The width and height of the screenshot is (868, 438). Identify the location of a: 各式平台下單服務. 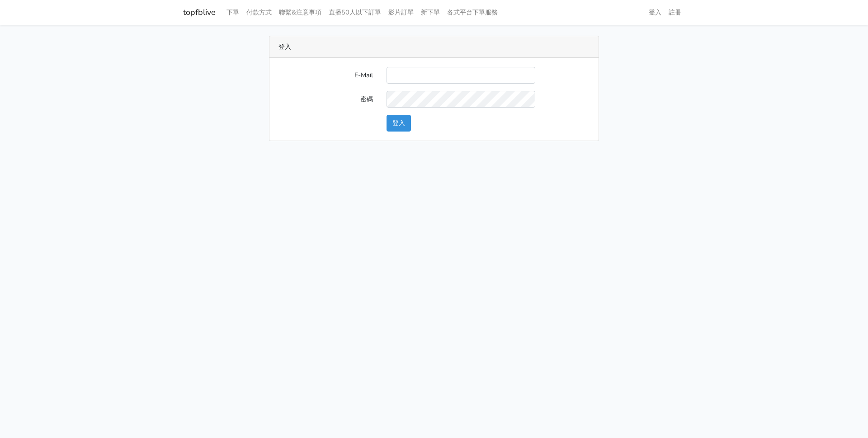
(472, 12).